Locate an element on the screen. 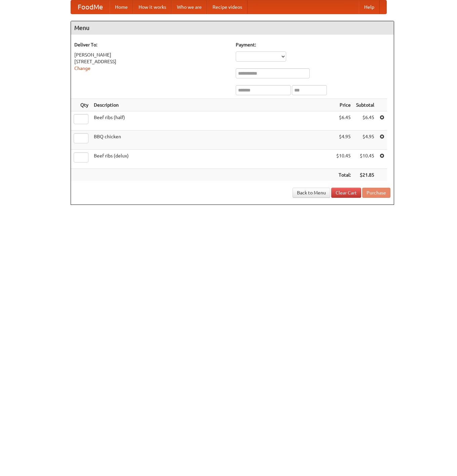 The height and width of the screenshot is (476, 457). th: Total: is located at coordinates (343, 175).